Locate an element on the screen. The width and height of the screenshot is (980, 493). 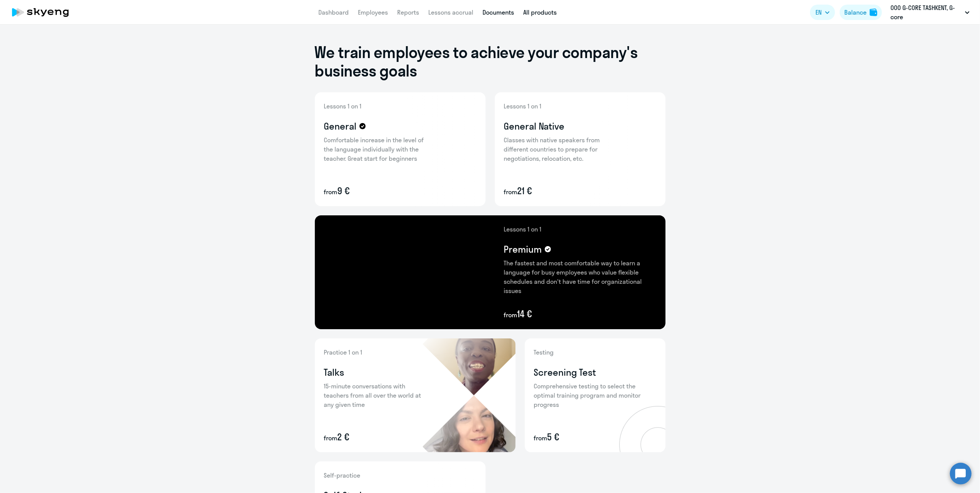
div: Balance is located at coordinates (856, 13).